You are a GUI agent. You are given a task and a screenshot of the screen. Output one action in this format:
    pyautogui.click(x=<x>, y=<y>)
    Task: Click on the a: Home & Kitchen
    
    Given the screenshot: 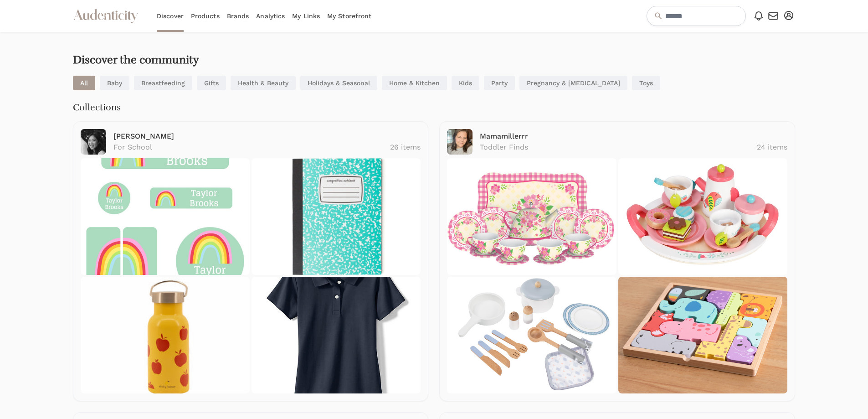 What is the action you would take?
    pyautogui.click(x=414, y=82)
    